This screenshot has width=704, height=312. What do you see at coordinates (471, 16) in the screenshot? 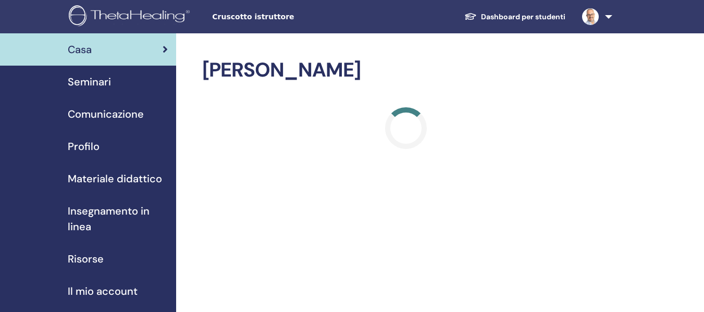
I see `img: graduation-cap-white.svg` at bounding box center [471, 16].